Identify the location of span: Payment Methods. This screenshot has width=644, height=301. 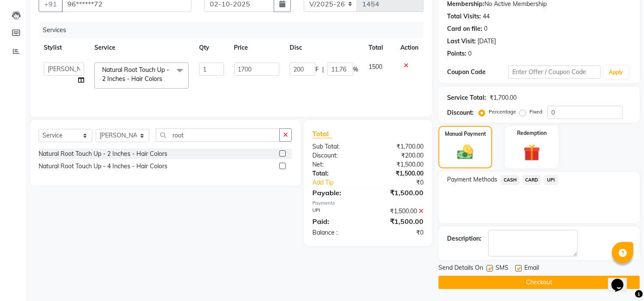
(472, 180).